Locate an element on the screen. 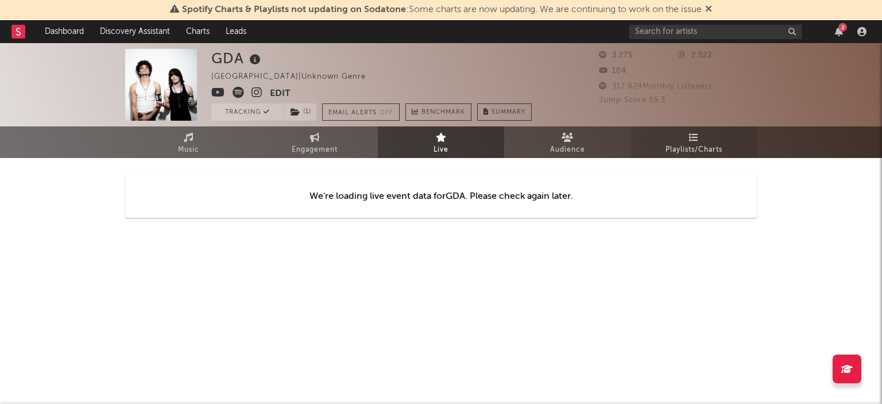  span: Summary is located at coordinates (508, 112).